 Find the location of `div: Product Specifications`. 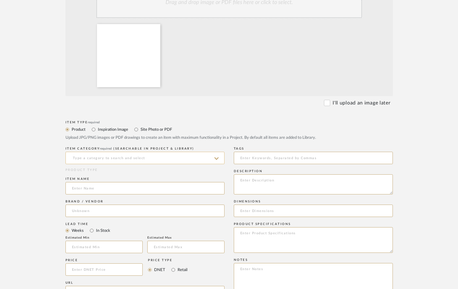

div: Product Specifications is located at coordinates (313, 224).